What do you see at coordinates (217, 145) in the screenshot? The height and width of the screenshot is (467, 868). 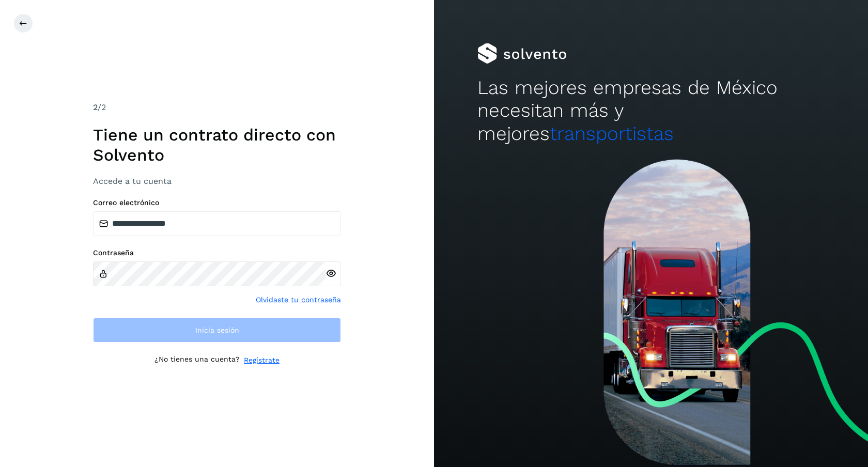 I see `h1: Tiene un contrato directo con Solvento` at bounding box center [217, 145].